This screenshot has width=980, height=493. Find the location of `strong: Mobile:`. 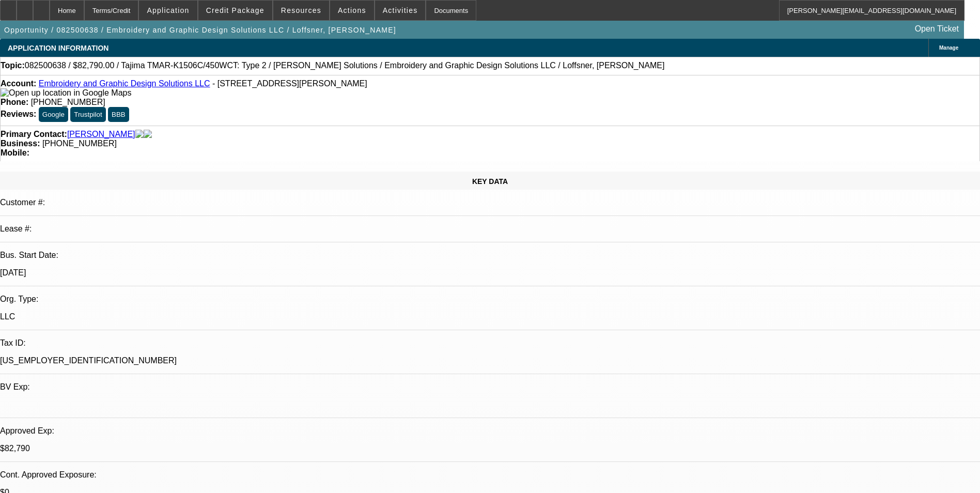

strong: Mobile: is located at coordinates (15, 152).